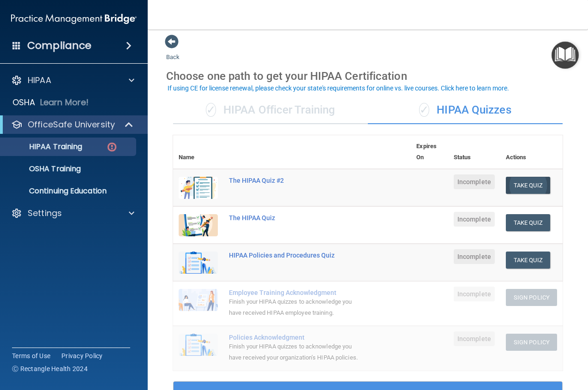 The image size is (588, 390). What do you see at coordinates (565, 55) in the screenshot?
I see `button: Open Resource Center` at bounding box center [565, 55].